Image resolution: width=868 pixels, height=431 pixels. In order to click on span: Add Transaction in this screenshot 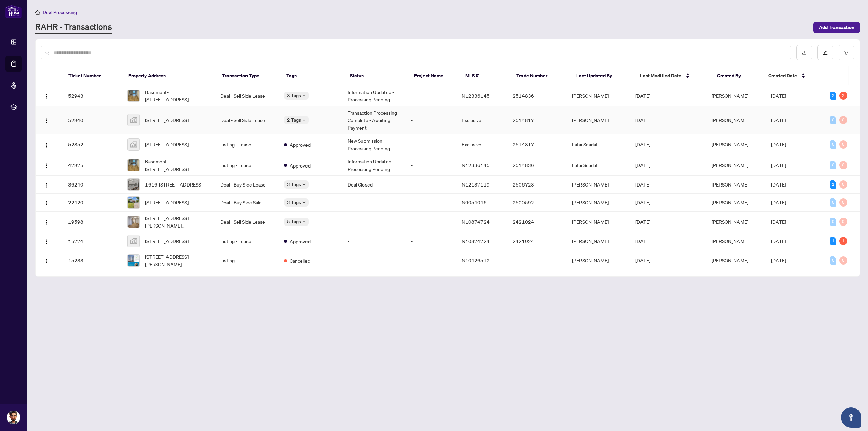, I will do `click(837, 27)`.